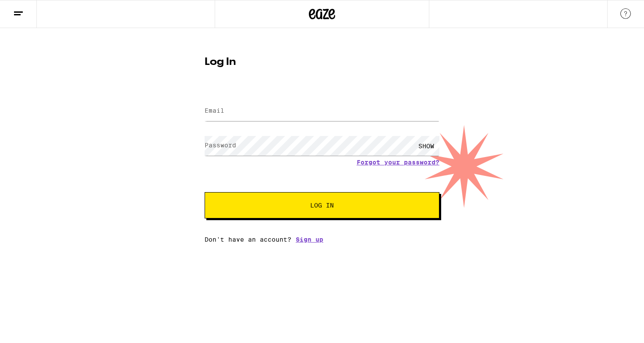 Image resolution: width=644 pixels, height=343 pixels. I want to click on label: Password, so click(221, 145).